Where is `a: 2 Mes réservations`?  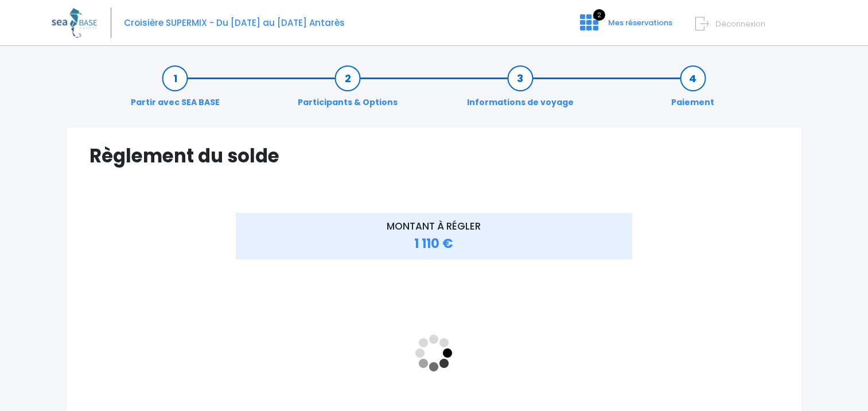
a: 2 Mes réservations is located at coordinates (624, 26).